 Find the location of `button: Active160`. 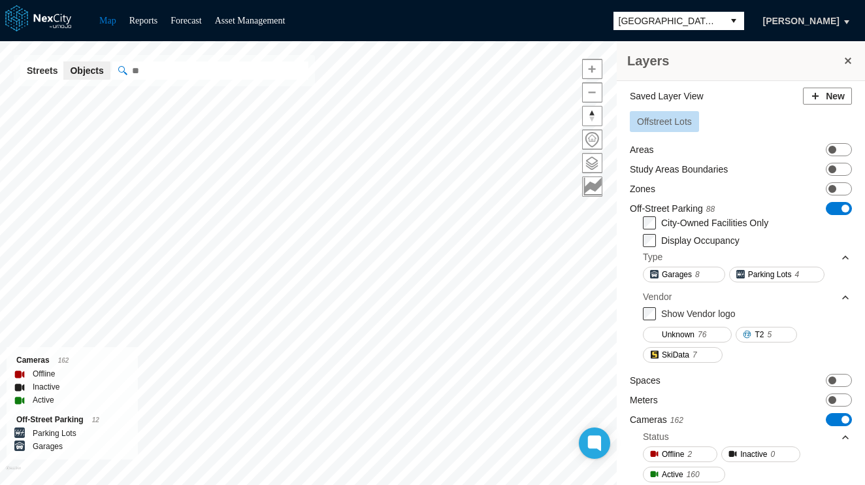

button: Active160 is located at coordinates (684, 474).